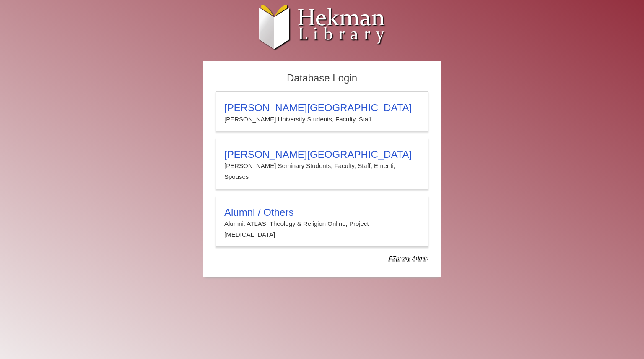 Image resolution: width=644 pixels, height=359 pixels. I want to click on h2: Database Login, so click(322, 78).